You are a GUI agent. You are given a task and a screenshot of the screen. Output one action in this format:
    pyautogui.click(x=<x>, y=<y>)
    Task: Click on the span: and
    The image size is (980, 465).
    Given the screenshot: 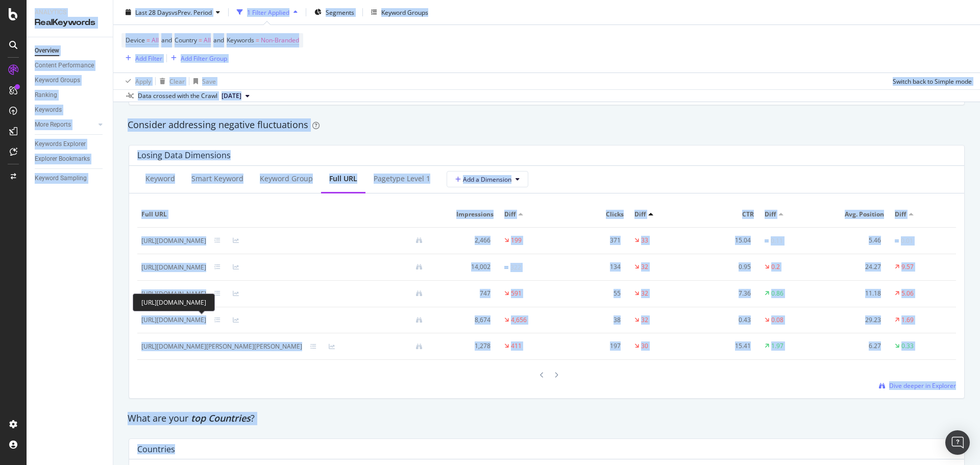 What is the action you would take?
    pyautogui.click(x=166, y=40)
    